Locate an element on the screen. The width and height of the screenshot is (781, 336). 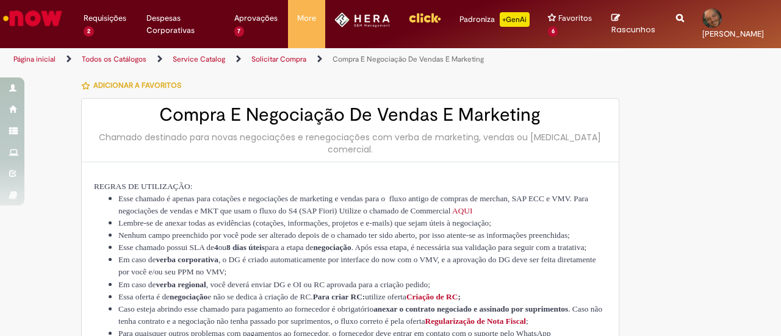
span: verba regional is located at coordinates (181, 284).